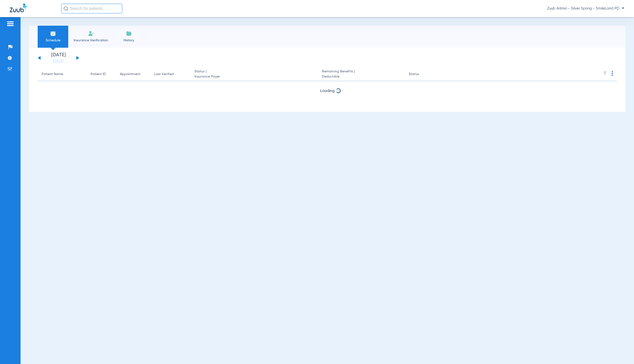 The height and width of the screenshot is (364, 634). Describe the element at coordinates (53, 41) in the screenshot. I see `span: Schedule` at that location.